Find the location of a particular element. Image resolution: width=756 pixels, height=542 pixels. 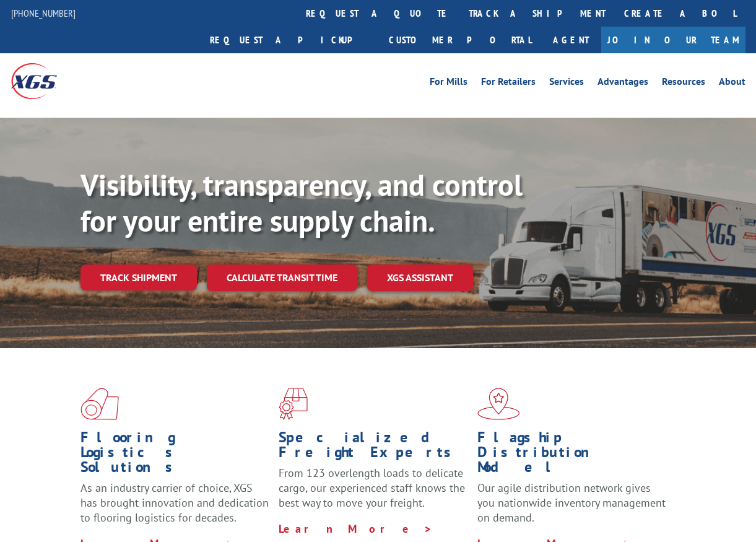

a: Track shipment is located at coordinates (138, 278).